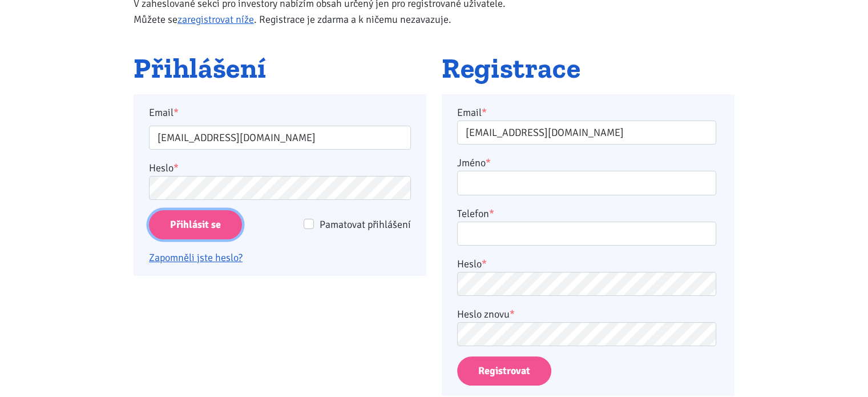 Image resolution: width=868 pixels, height=397 pixels. I want to click on input: Přihlásit se, so click(195, 225).